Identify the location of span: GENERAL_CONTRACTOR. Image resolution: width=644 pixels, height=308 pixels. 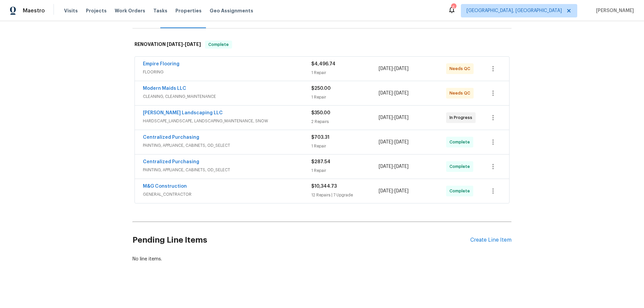
(227, 195).